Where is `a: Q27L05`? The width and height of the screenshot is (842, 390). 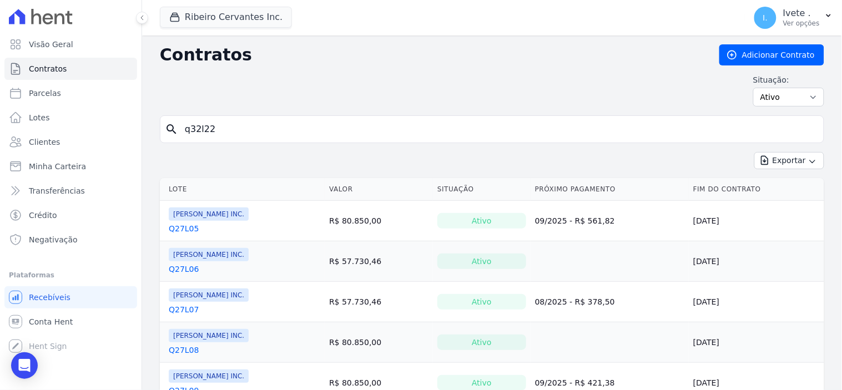 a: Q27L05 is located at coordinates (184, 229).